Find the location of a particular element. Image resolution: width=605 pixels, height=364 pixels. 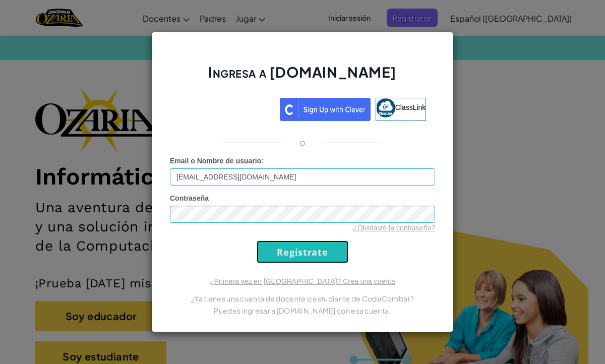

span: Email o Nombre de usuario is located at coordinates (215, 161).